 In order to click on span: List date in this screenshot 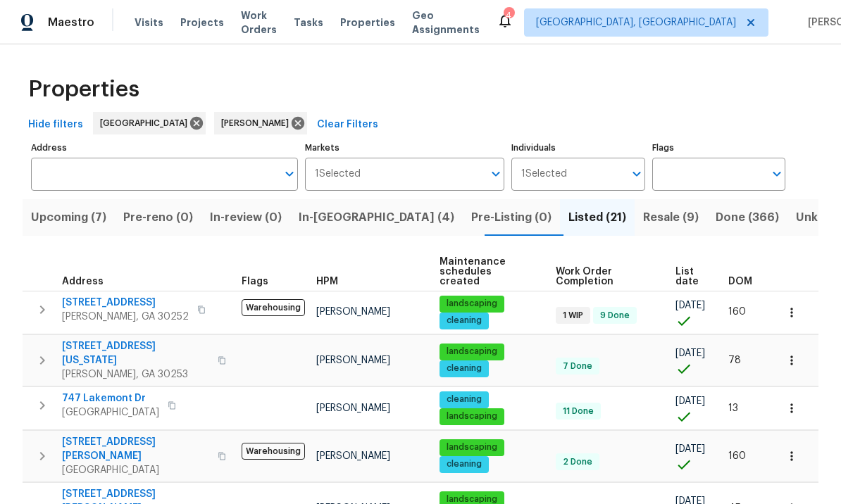, I will do `click(689, 277)`.